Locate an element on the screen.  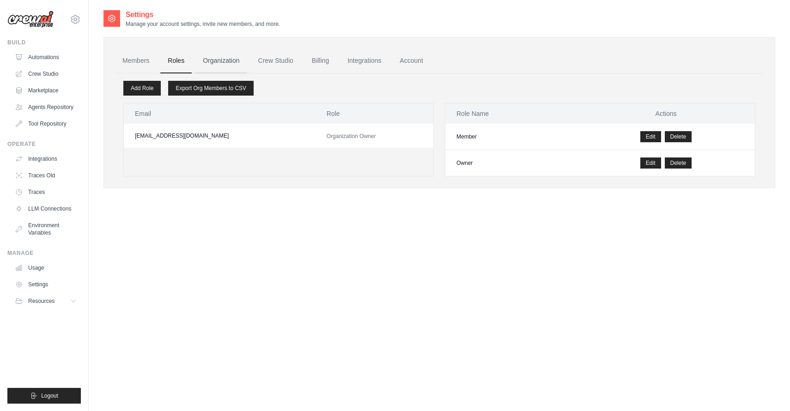
a: LLM Connections is located at coordinates (46, 209).